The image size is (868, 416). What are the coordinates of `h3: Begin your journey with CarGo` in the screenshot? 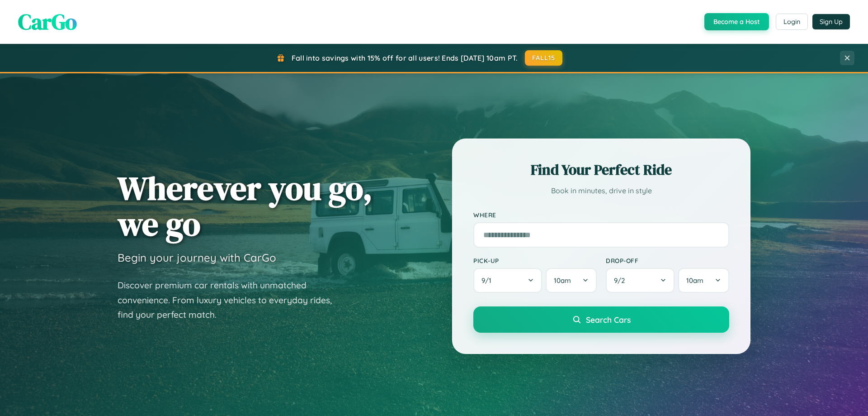 It's located at (196, 258).